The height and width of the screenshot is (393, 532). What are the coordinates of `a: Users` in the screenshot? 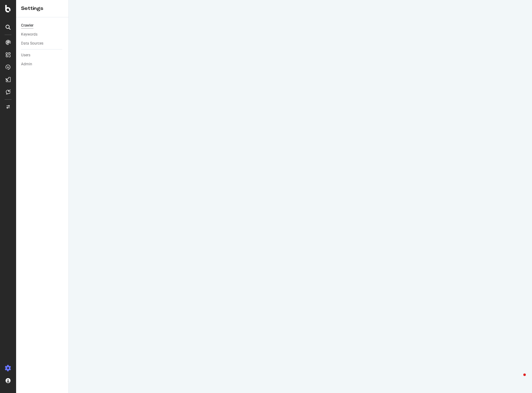 It's located at (42, 55).